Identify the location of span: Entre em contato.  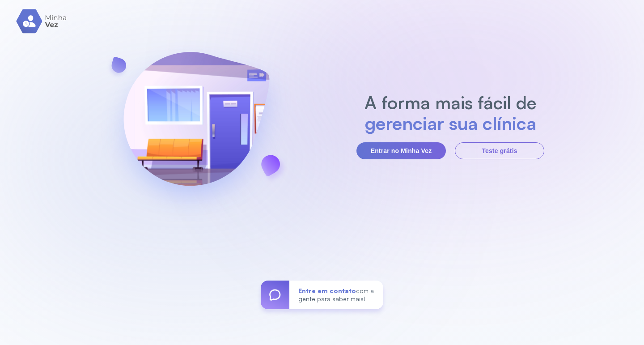
(327, 290).